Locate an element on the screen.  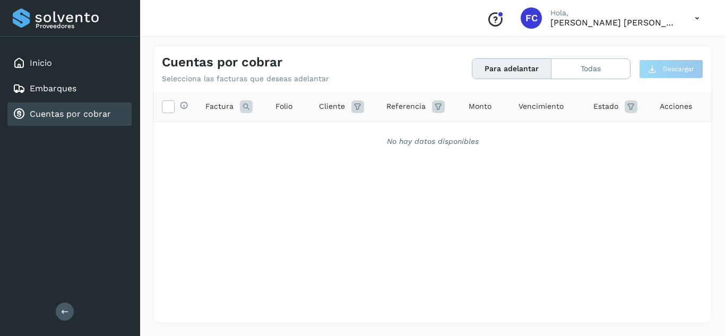
div: Embarques is located at coordinates (70, 89).